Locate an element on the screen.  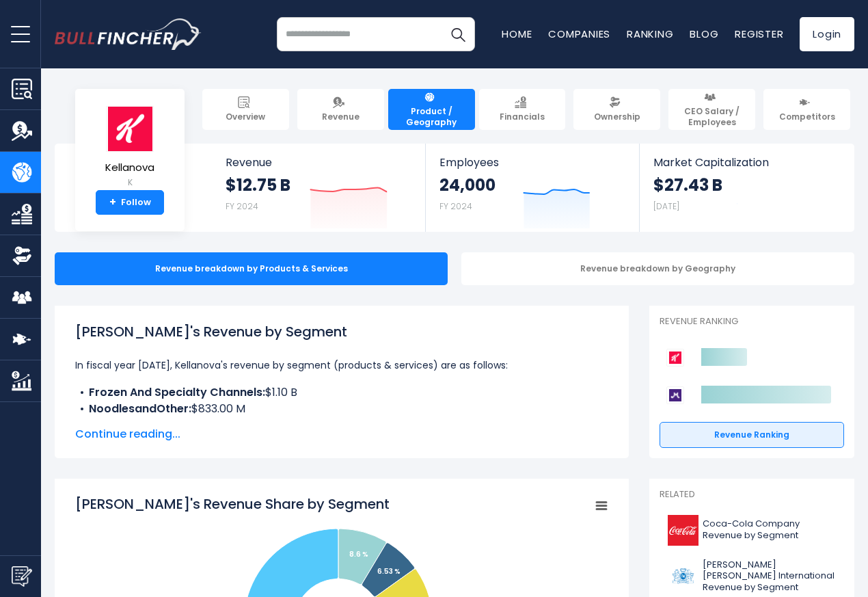
a: CEO Salary / Employees is located at coordinates (712, 109).